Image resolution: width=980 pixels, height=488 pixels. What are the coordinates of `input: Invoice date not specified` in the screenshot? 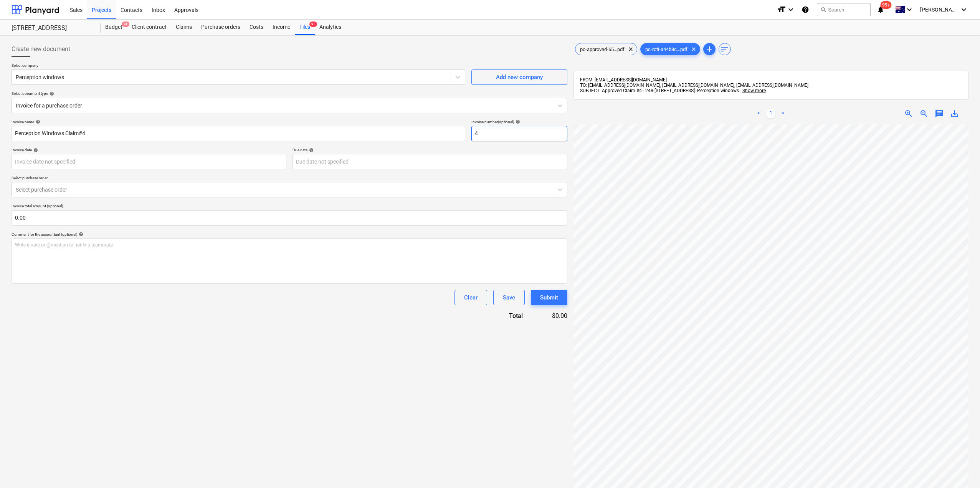 It's located at (149, 162).